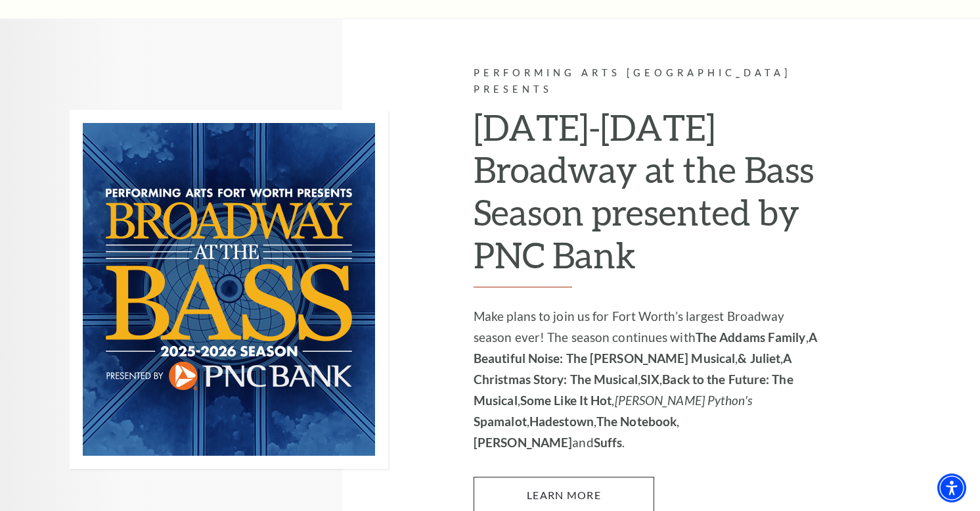 This screenshot has height=511, width=980. What do you see at coordinates (566, 399) in the screenshot?
I see `strong: Some Like It Hot` at bounding box center [566, 399].